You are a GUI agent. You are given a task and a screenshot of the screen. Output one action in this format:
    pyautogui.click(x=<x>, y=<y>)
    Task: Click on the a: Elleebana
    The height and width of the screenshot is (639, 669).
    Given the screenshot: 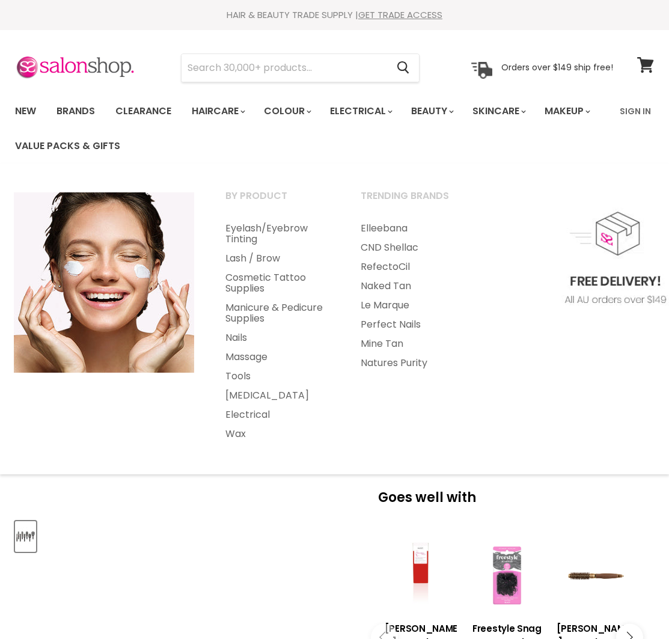 What is the action you would take?
    pyautogui.click(x=412, y=228)
    